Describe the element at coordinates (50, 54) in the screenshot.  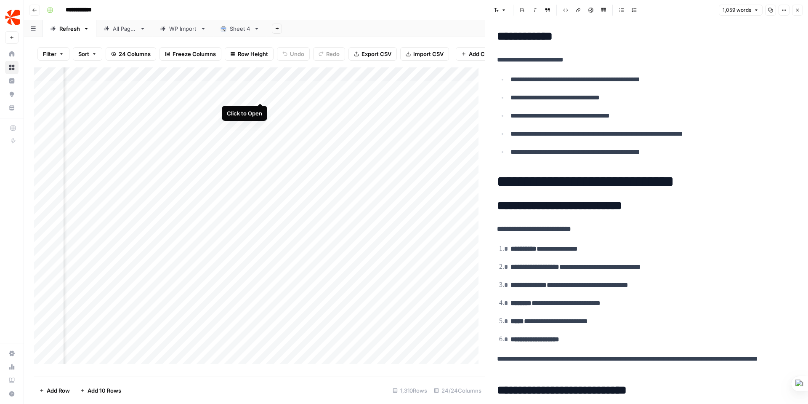
I see `span: Filter` at that location.